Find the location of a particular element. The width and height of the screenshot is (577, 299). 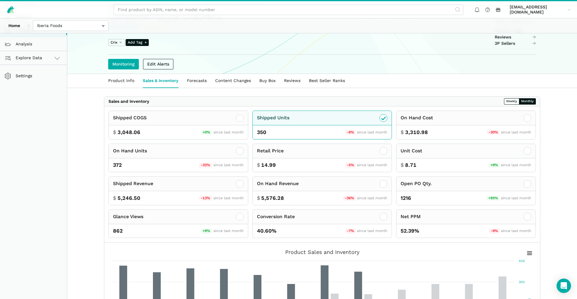

button: On Hand Revenue $ 5,576.28 -36% since last month is located at coordinates (322, 191).